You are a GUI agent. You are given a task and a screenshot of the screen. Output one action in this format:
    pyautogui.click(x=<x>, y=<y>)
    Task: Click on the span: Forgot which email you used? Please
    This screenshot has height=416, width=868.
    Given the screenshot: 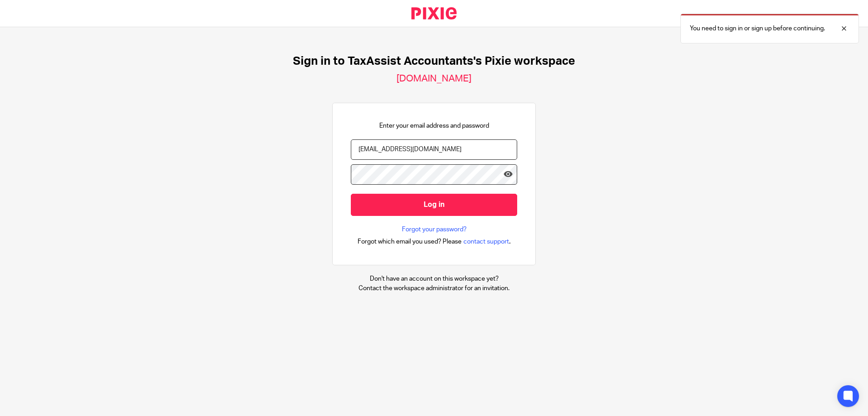 What is the action you would take?
    pyautogui.click(x=410, y=242)
    